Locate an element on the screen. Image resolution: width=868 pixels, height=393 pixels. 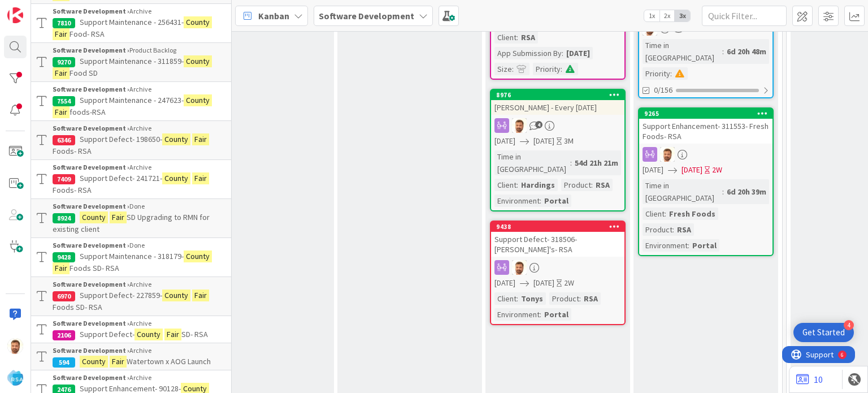
div: 7810 is located at coordinates (64, 23).